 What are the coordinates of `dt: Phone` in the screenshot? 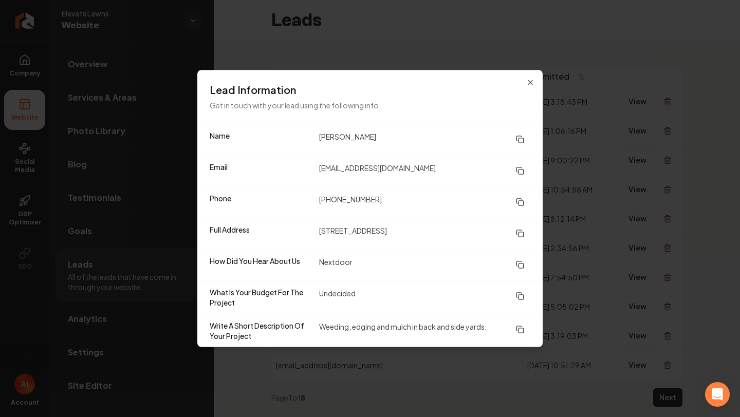 It's located at (260, 202).